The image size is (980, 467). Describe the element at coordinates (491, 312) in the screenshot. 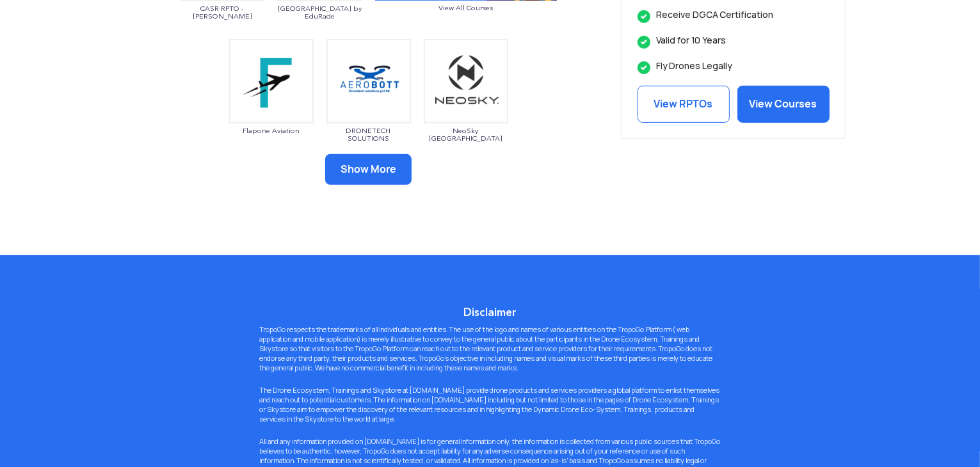

I see `h5: Disclaimer` at that location.